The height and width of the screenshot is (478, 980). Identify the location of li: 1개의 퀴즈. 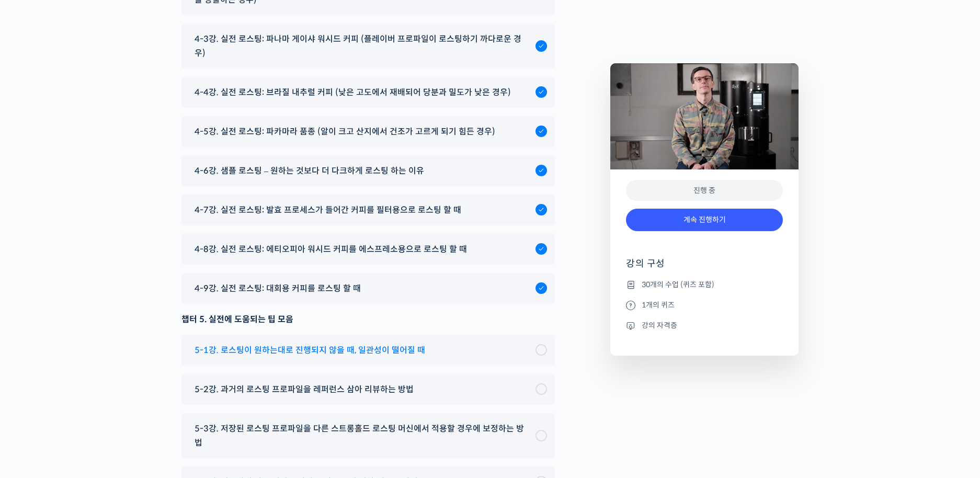
(705, 305).